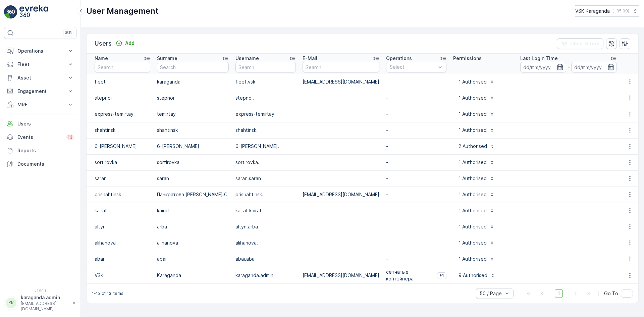 The image size is (644, 317). What do you see at coordinates (584, 44) in the screenshot?
I see `p: Clear Filters` at bounding box center [584, 44].